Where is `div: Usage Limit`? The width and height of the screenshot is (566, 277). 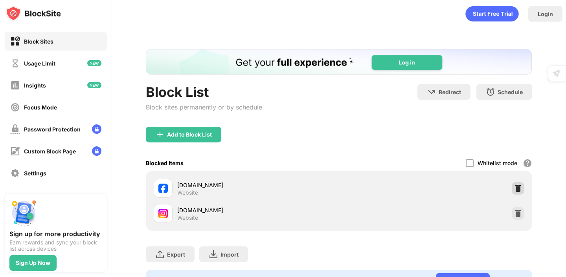 div: Usage Limit is located at coordinates (40, 63).